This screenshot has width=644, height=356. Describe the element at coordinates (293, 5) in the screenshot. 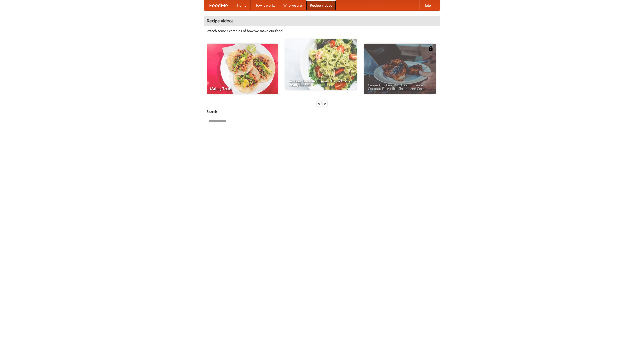

I see `a: Who we are` at that location.